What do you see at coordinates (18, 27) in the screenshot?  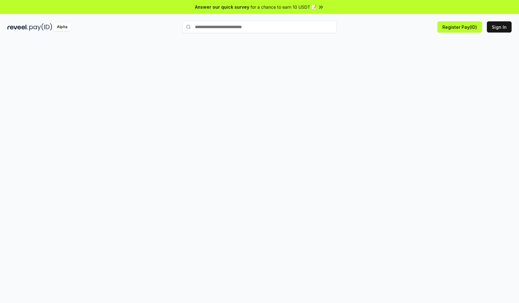 I see `img: reveel_dark` at bounding box center [18, 27].